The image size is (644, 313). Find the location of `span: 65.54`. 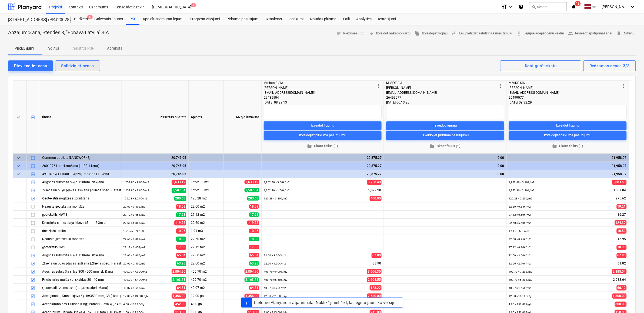

span: 65.54 is located at coordinates (254, 255).